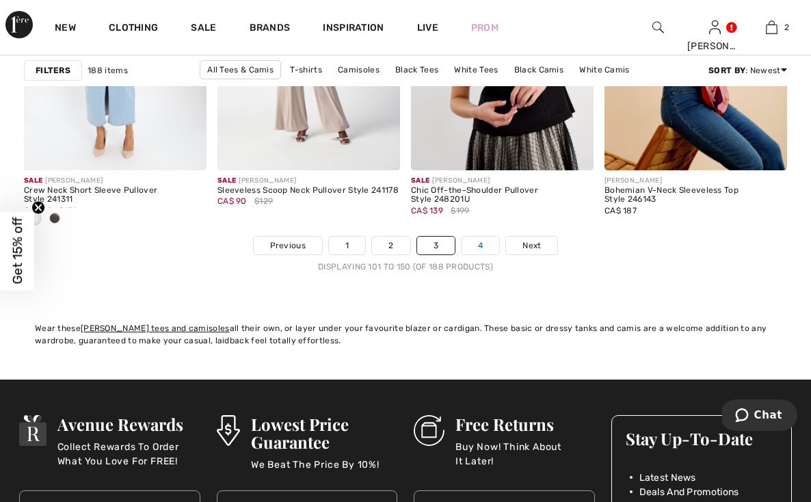 The width and height of the screenshot is (811, 502). What do you see at coordinates (476, 70) in the screenshot?
I see `a: White Tees` at bounding box center [476, 70].